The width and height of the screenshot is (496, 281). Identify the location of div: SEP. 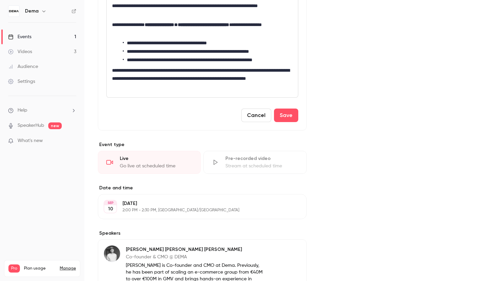
(110, 203).